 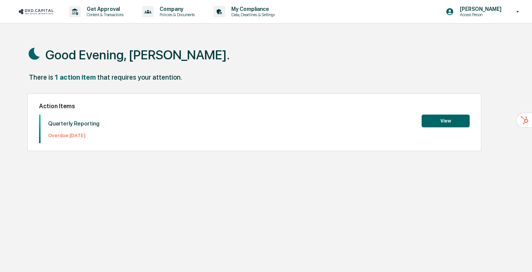 I want to click on h2: Action Items, so click(x=255, y=106).